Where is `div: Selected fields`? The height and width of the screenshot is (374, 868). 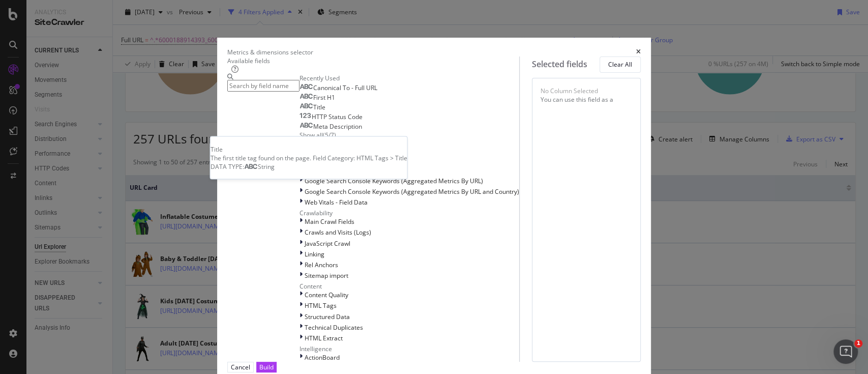 div: Selected fields is located at coordinates (559, 64).